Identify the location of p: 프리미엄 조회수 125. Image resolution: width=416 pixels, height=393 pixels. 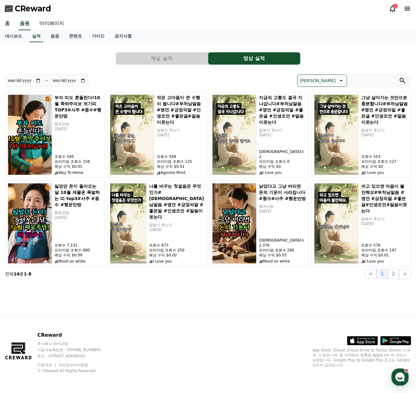
(180, 162).